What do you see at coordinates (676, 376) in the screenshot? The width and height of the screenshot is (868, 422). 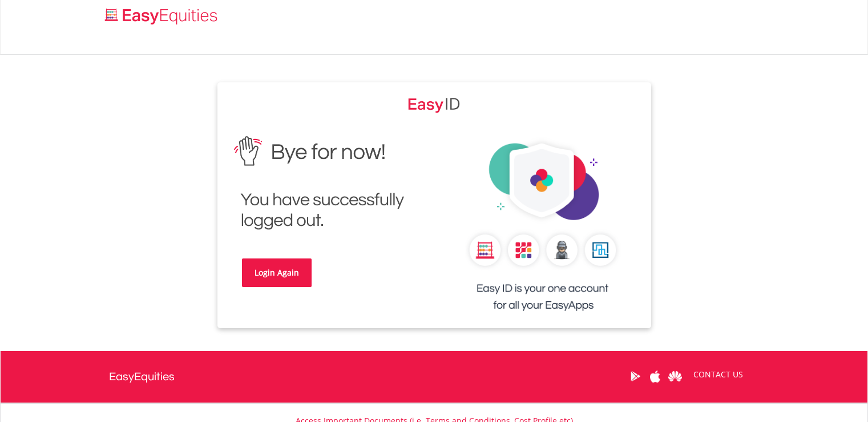 I see `a: Huawei` at bounding box center [676, 376].